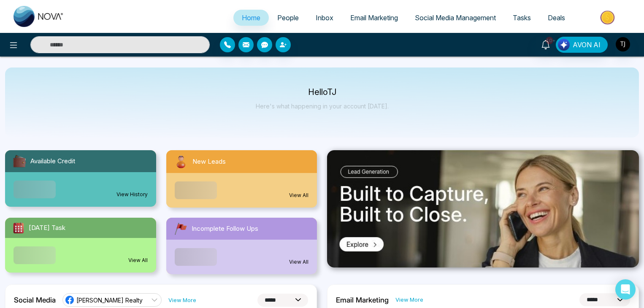  I want to click on span: Tasks, so click(522, 18).